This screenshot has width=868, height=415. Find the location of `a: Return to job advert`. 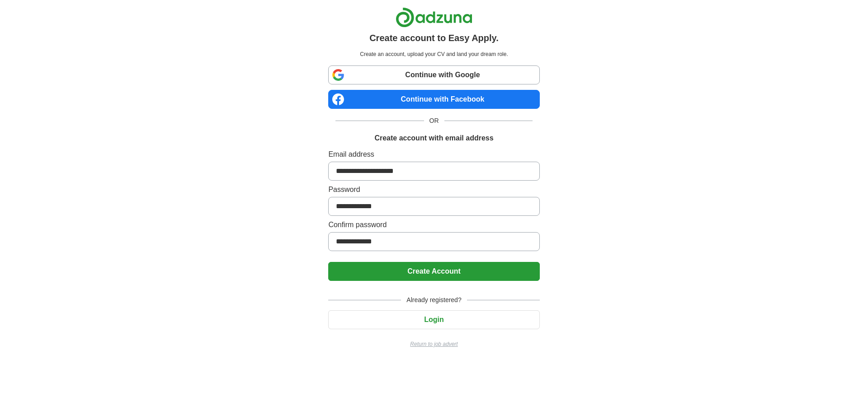

a: Return to job advert is located at coordinates (434, 344).